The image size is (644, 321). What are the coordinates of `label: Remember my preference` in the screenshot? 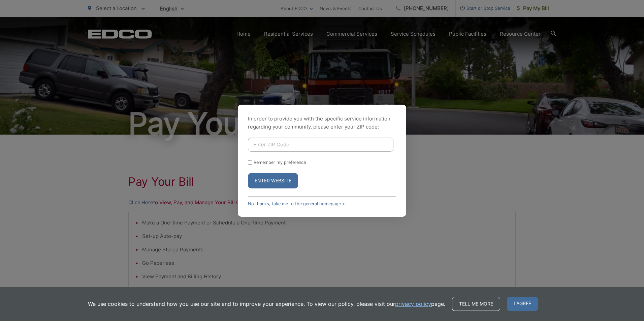 It's located at (280, 162).